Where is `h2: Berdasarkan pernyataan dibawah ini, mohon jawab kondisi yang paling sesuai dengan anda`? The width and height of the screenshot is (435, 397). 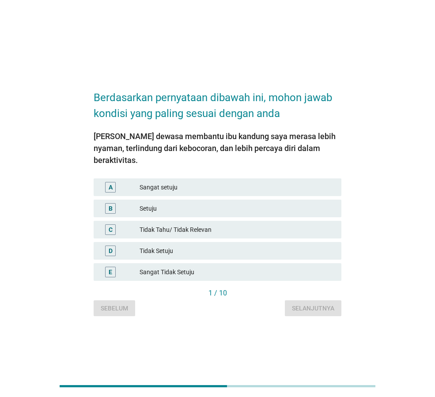
h2: Berdasarkan pernyataan dibawah ini, mohon jawab kondisi yang paling sesuai dengan anda is located at coordinates (217, 101).